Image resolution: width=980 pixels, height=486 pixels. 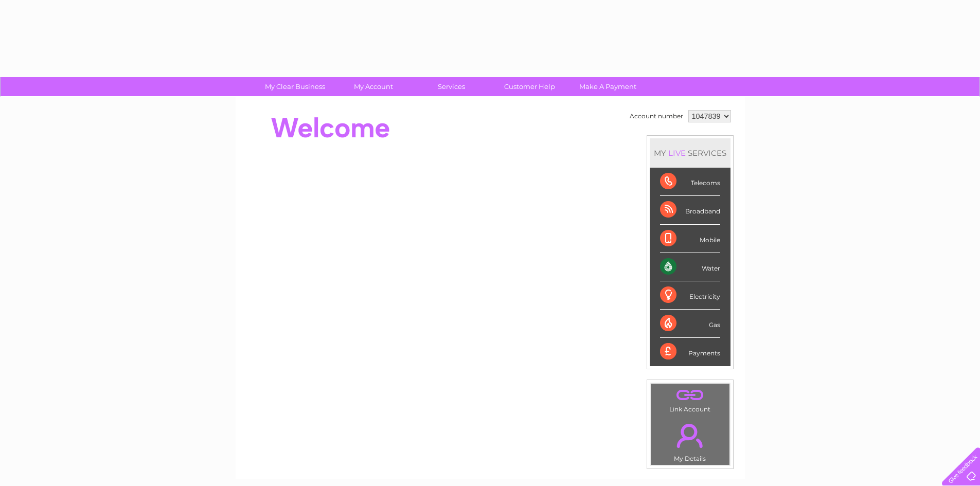 What do you see at coordinates (690, 440) in the screenshot?
I see `td: My Details` at bounding box center [690, 440].